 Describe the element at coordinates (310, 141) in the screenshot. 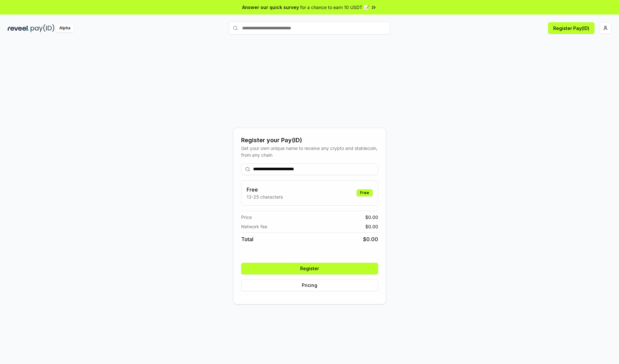

I see `div: Register your Pay(ID)` at that location.